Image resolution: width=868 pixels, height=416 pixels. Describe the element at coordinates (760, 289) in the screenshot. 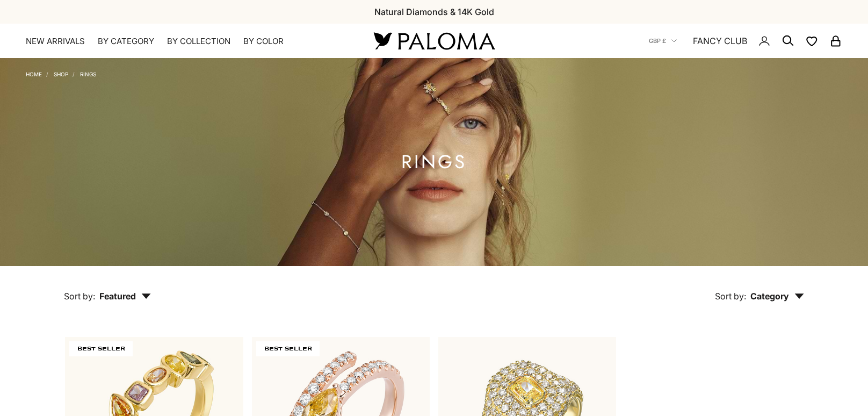

I see `button: Sort by: Category` at that location.